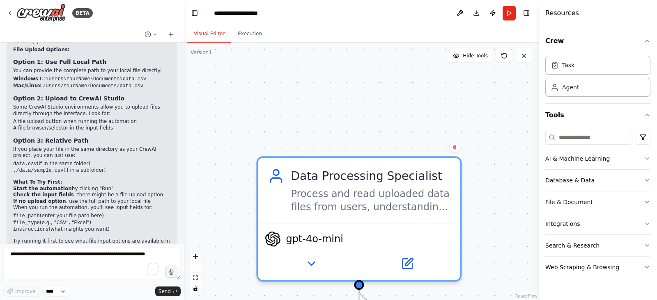  Describe the element at coordinates (92, 223) in the screenshot. I see `li: (e.g., "CSV", "Excel")` at that location.